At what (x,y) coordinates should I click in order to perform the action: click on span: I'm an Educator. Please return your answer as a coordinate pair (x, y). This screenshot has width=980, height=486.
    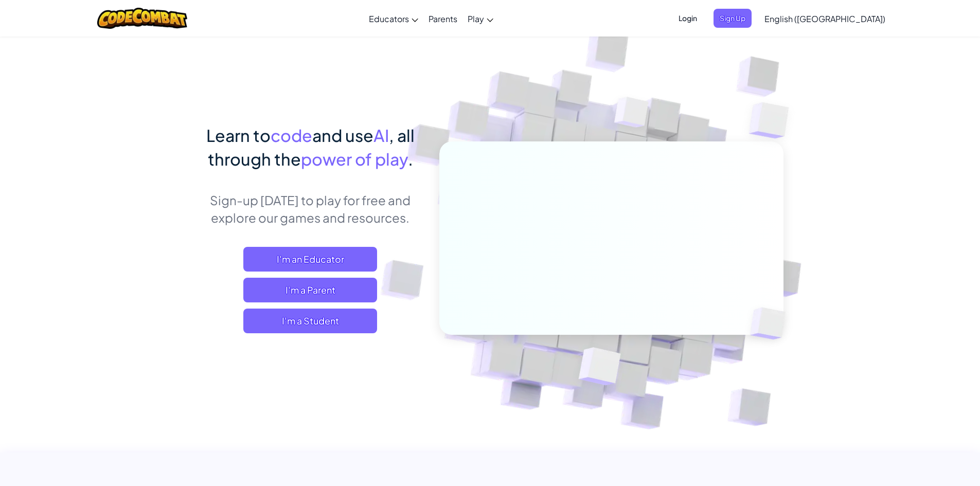
    Looking at the image, I should click on (310, 259).